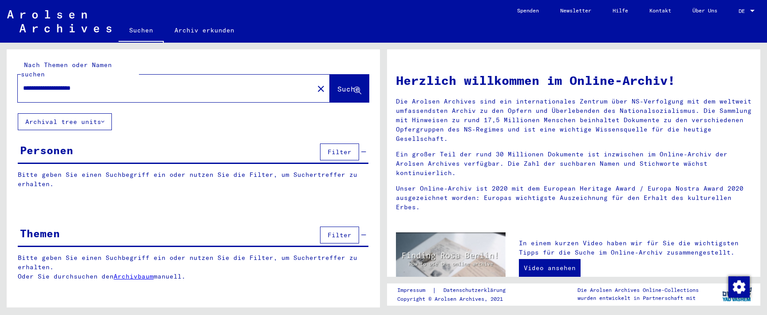 This screenshot has width=767, height=315. Describe the element at coordinates (549, 268) in the screenshot. I see `a: Video ansehen` at that location.